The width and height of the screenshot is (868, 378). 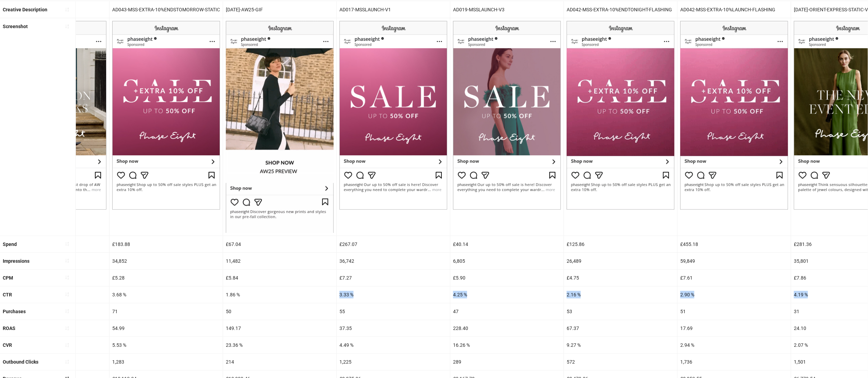 What do you see at coordinates (280, 261) in the screenshot?
I see `div: 11,482` at bounding box center [280, 261].